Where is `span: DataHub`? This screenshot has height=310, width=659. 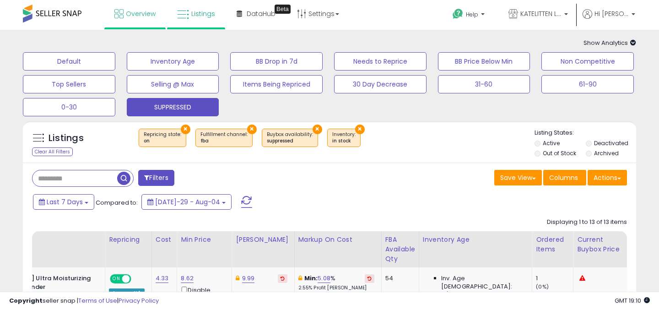
span: DataHub is located at coordinates (261, 14).